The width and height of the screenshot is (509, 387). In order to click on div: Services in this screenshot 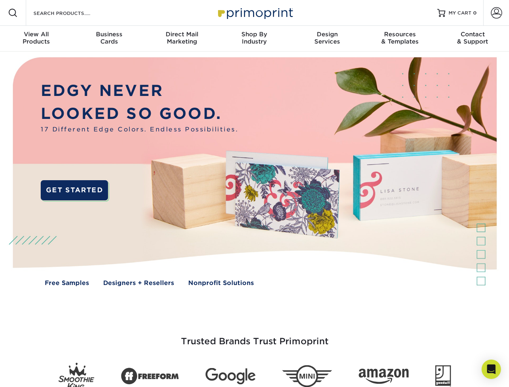, I will do `click(327, 38)`.